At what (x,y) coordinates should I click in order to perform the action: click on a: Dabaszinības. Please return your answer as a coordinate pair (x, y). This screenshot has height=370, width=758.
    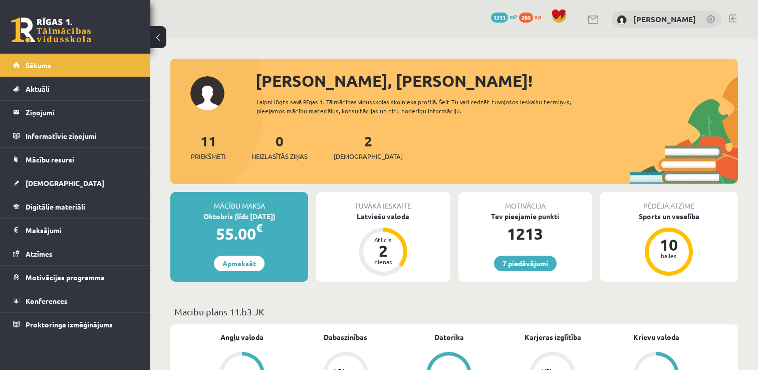
    Looking at the image, I should click on (345, 337).